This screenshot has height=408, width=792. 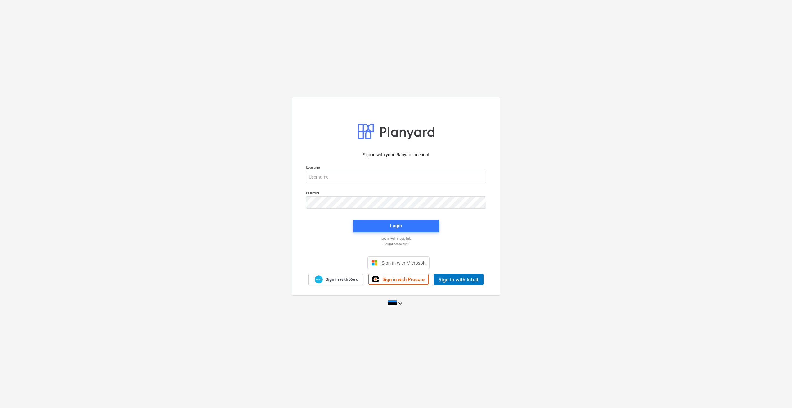 What do you see at coordinates (319, 279) in the screenshot?
I see `img: Xero logo` at bounding box center [319, 279].